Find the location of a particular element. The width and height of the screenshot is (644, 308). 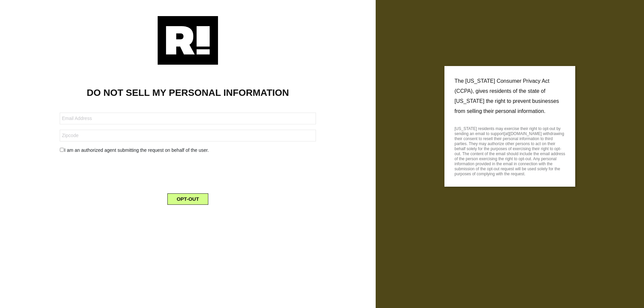

div: I am an authorized agent submitting the request on behalf of the user. is located at coordinates (188, 150).